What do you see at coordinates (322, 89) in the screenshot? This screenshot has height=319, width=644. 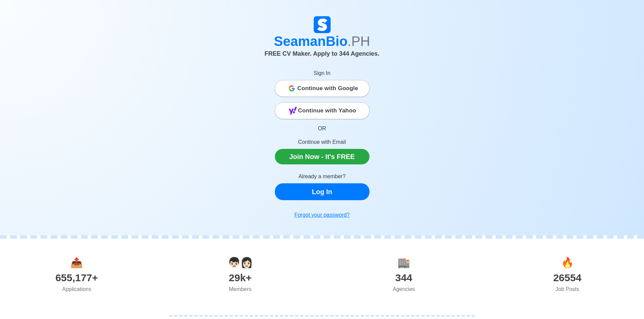 I see `button: Continue with Google` at bounding box center [322, 89].